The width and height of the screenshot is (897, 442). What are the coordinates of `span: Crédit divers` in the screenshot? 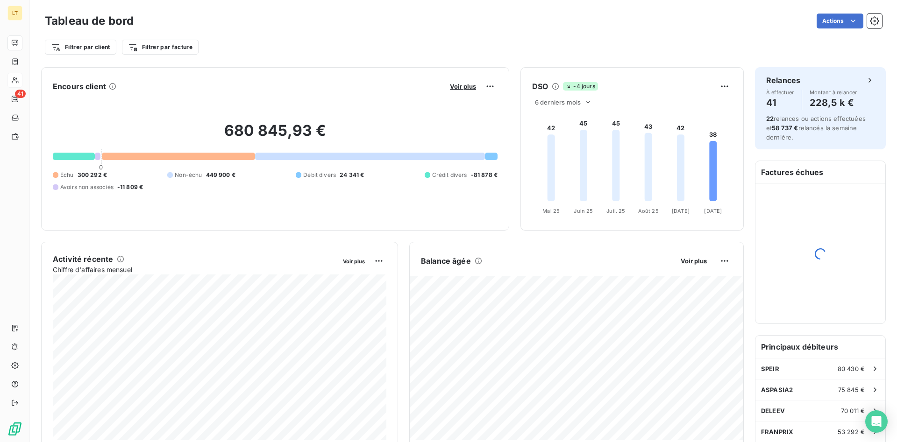 It's located at (449, 175).